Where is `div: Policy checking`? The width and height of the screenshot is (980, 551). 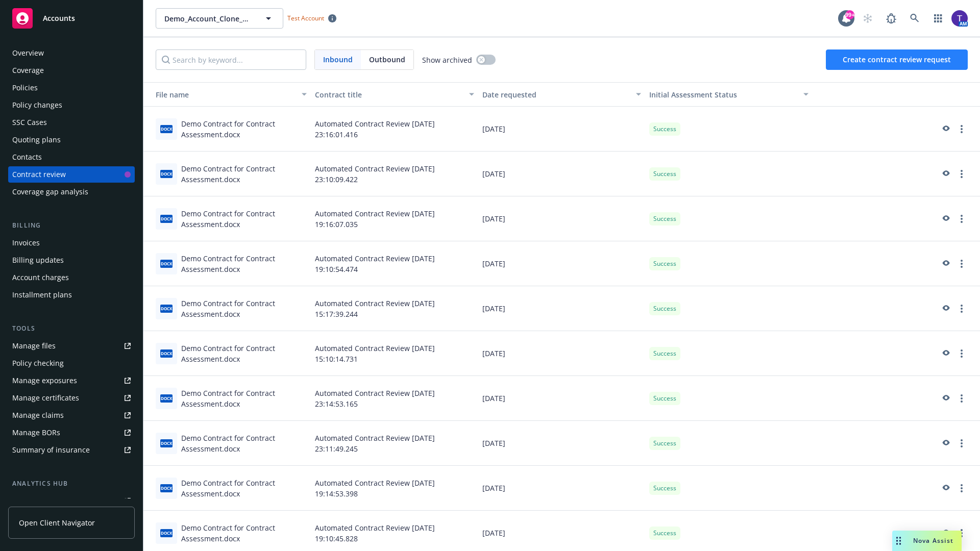
div: Policy checking is located at coordinates (38, 363).